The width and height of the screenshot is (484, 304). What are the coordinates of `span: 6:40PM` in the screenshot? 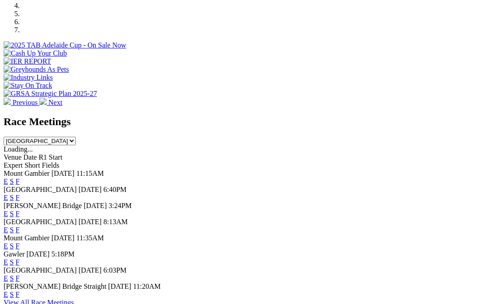 It's located at (115, 189).